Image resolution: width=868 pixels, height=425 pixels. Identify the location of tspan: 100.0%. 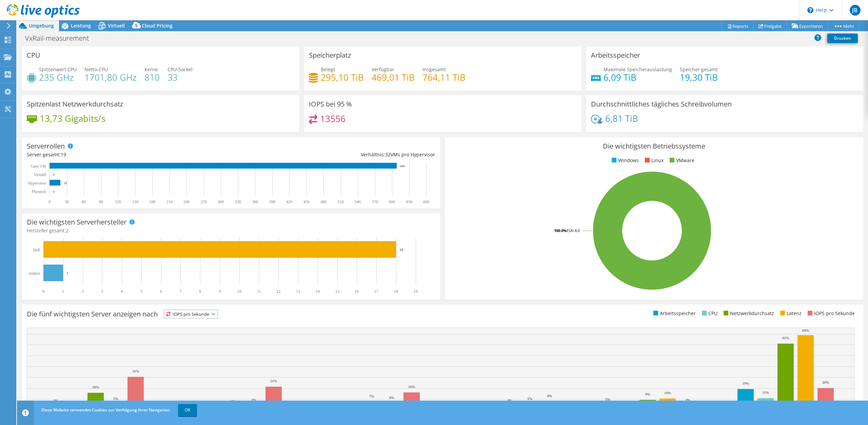
(560, 230).